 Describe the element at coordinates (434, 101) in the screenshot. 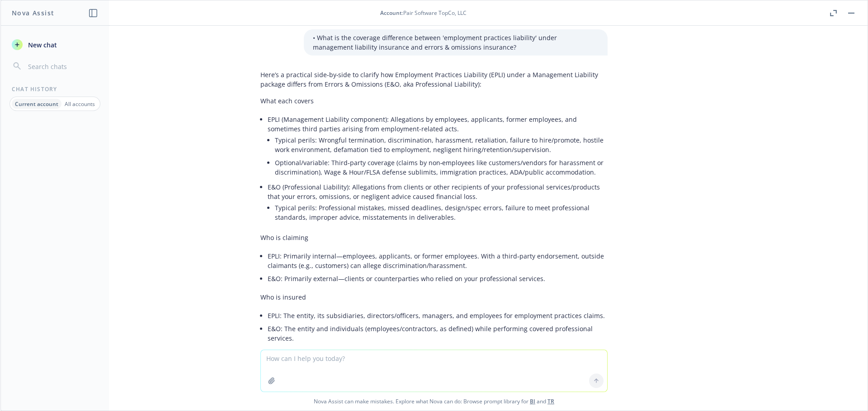

I see `p: What each covers` at that location.